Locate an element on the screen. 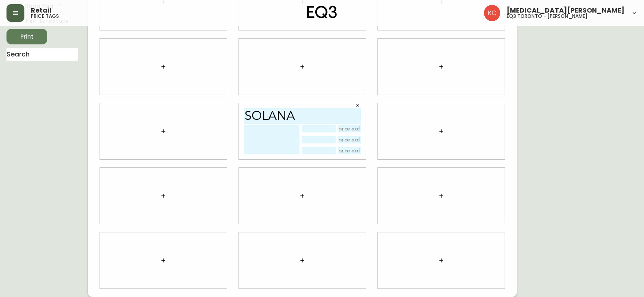 The image size is (644, 297). span: Print is located at coordinates (27, 37).